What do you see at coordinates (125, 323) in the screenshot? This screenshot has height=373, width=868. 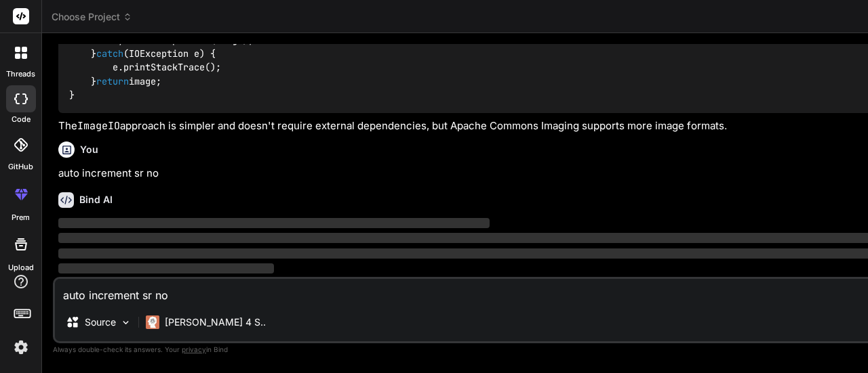 I see `img: Pick Models` at bounding box center [125, 323].